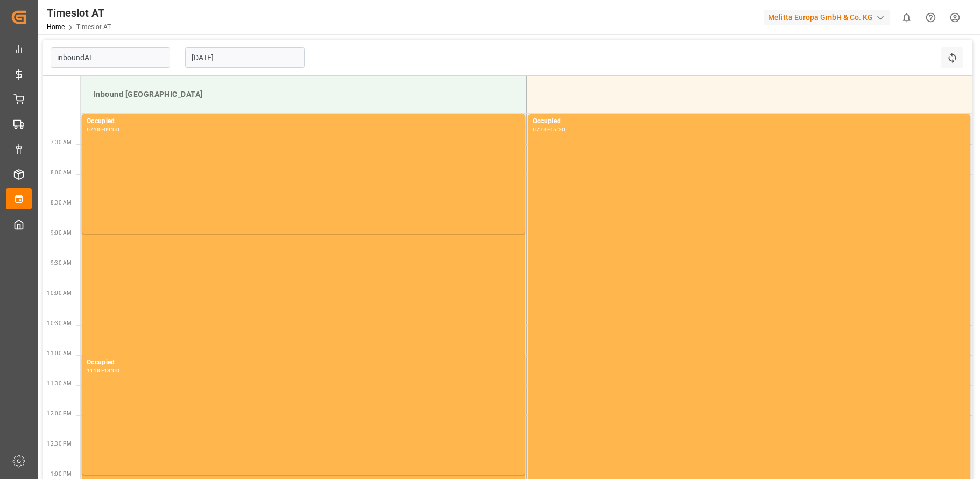 The height and width of the screenshot is (479, 980). I want to click on div: Timeslot AT, so click(78, 13).